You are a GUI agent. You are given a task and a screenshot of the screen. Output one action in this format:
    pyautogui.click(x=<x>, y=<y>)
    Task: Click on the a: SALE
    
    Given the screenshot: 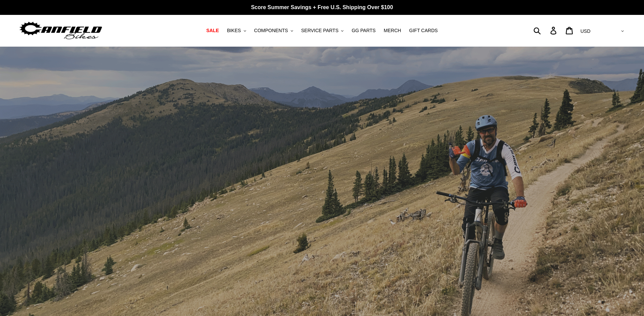 What is the action you would take?
    pyautogui.click(x=212, y=31)
    